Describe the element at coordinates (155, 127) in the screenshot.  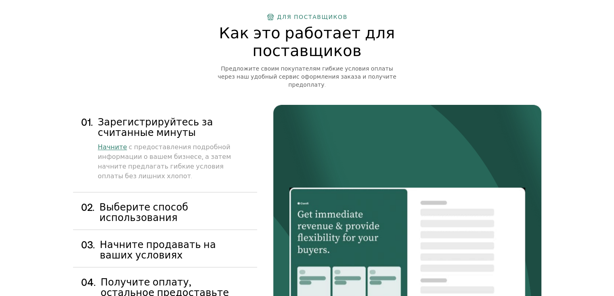
I see `ya-tr-span: Зарегистрируйтесь за считанные минуты` at that location.